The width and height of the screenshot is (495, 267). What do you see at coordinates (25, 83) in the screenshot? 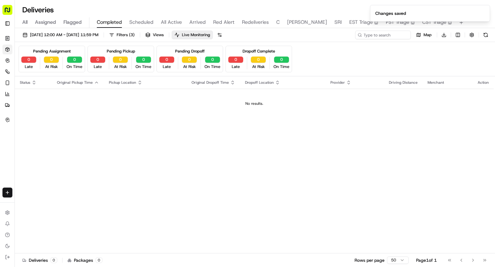
I see `span: Status` at bounding box center [25, 83].